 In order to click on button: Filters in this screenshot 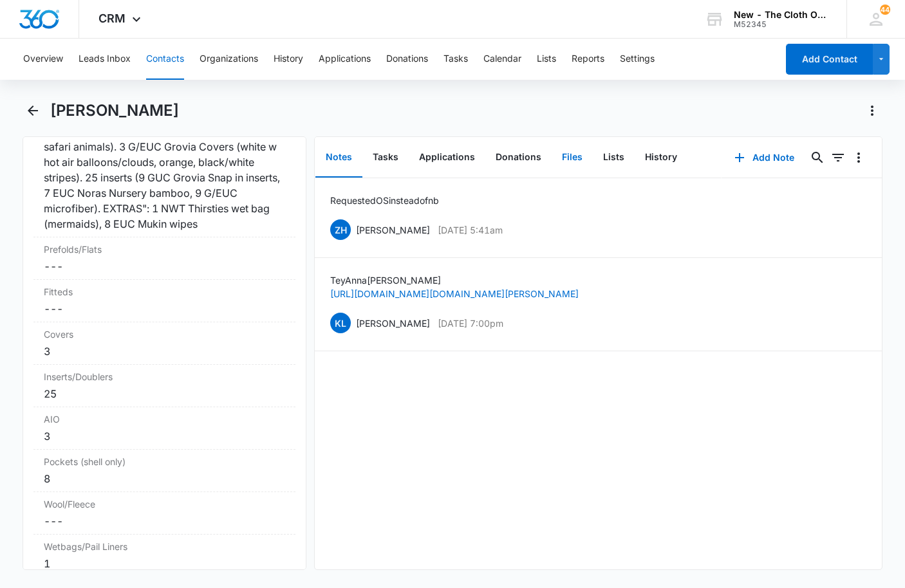, I will do `click(838, 158)`.